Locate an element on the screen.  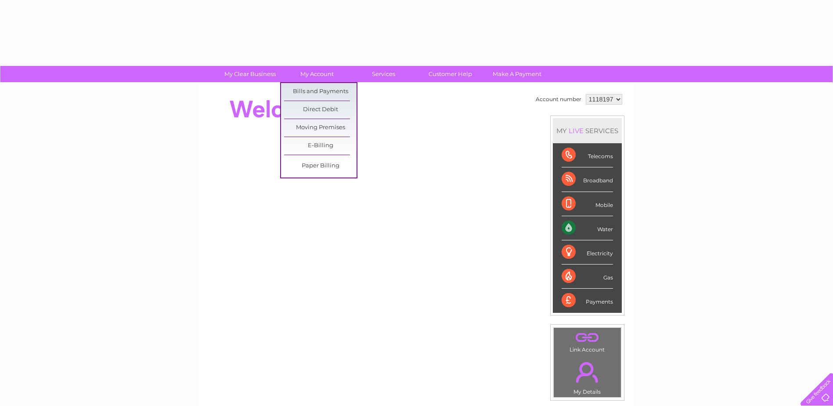
div: LIVE is located at coordinates (576, 130).